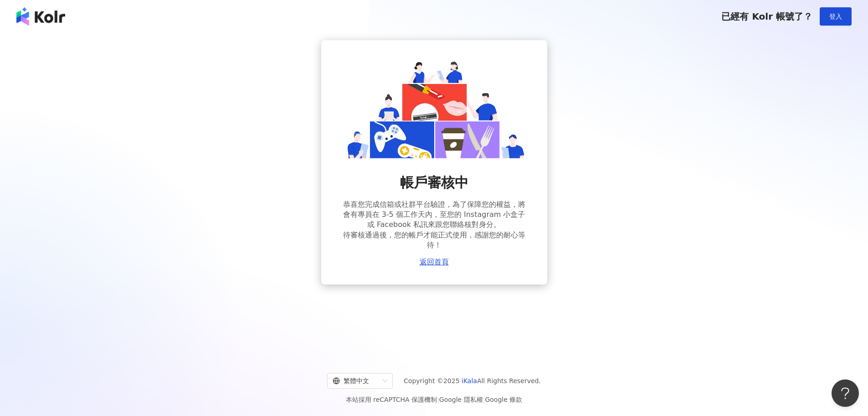  I want to click on div: 繁體中文, so click(356, 380).